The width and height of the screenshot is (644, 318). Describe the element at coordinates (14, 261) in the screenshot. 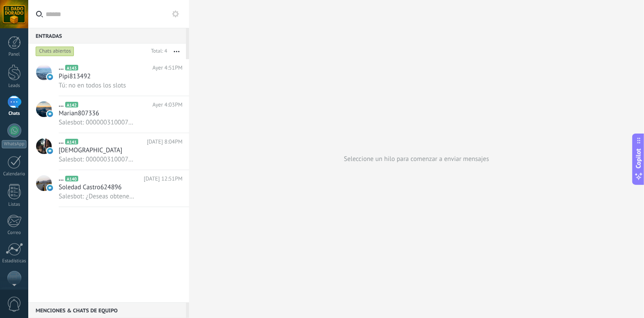

I see `div: Estadísticas` at that location.